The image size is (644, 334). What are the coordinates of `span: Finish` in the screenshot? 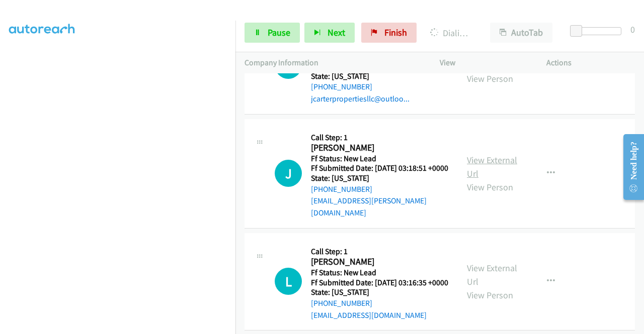 It's located at (395, 32).